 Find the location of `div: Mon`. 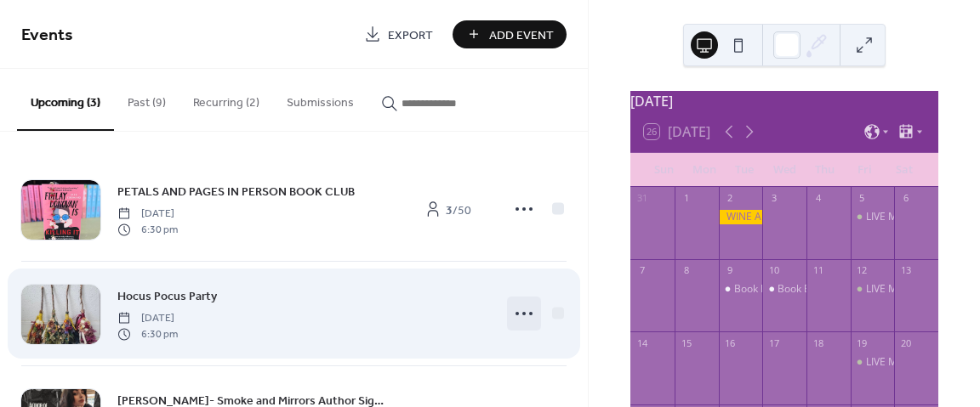

div: Mon is located at coordinates (704, 170).